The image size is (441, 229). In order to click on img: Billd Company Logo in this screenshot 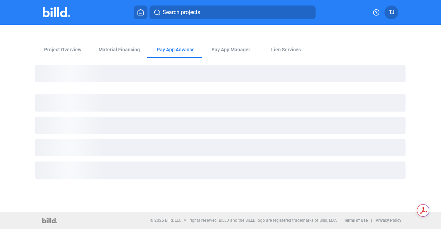, I will do `click(56, 12)`.